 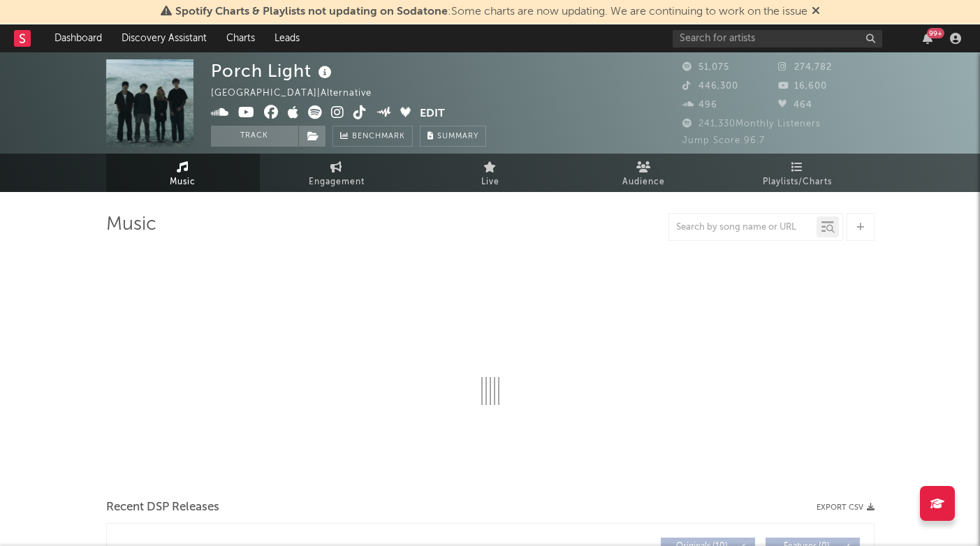 What do you see at coordinates (254, 136) in the screenshot?
I see `button: Track` at bounding box center [254, 136].